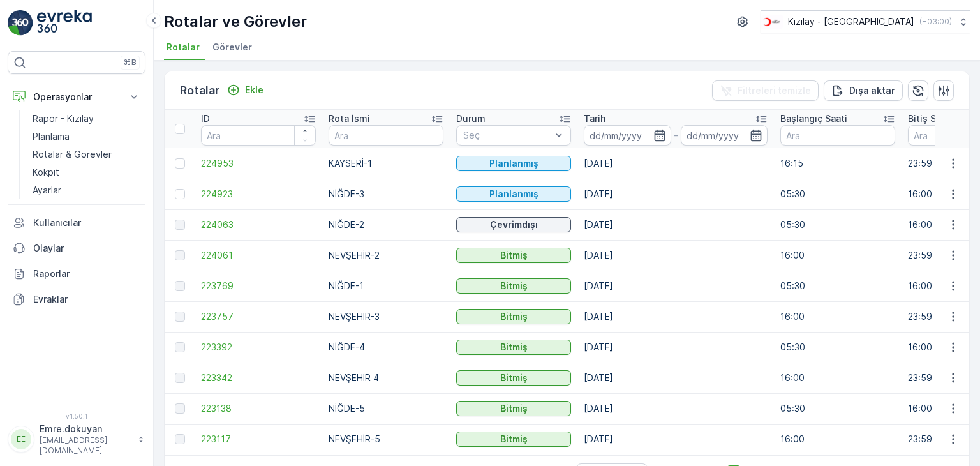 This screenshot has width=980, height=466. Describe the element at coordinates (471, 119) in the screenshot. I see `p: Durum` at that location.